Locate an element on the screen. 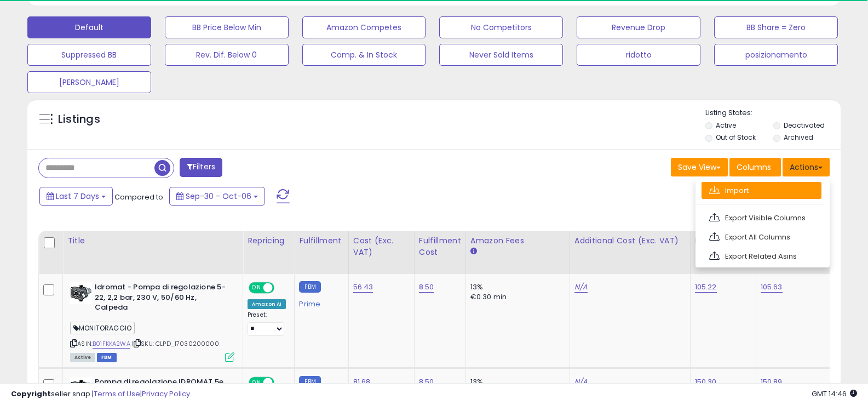 The image size is (868, 405). div: Cost (Exc. VAT) is located at coordinates (381, 246).